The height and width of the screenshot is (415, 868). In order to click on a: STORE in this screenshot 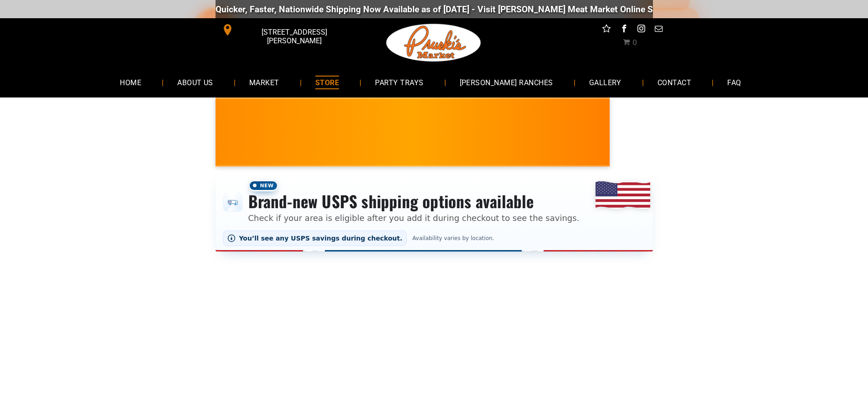, I will do `click(327, 82)`.